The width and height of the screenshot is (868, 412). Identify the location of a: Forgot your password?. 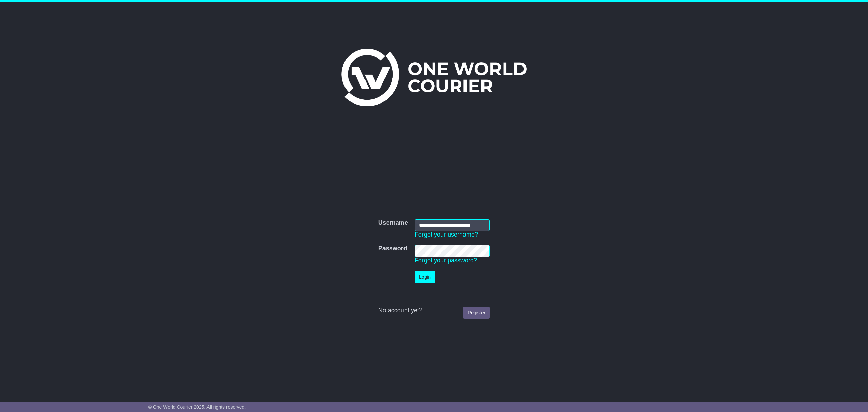
(446, 260).